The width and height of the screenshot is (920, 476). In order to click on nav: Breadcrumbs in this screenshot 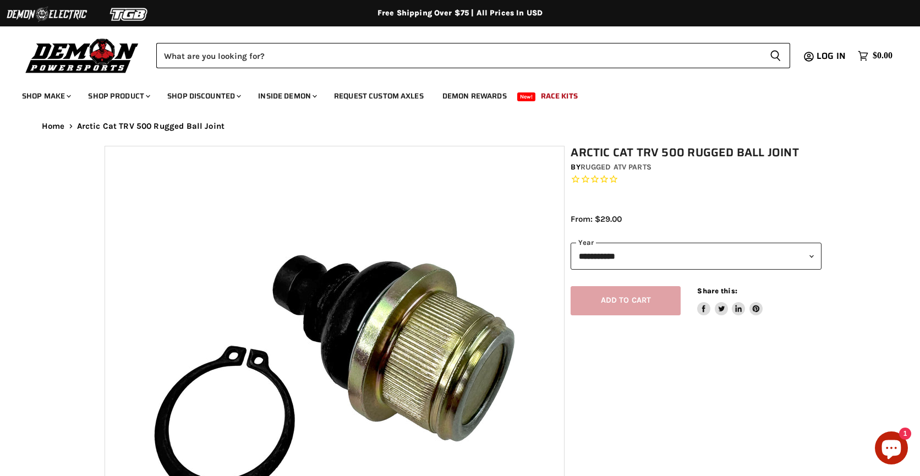, I will do `click(460, 126)`.